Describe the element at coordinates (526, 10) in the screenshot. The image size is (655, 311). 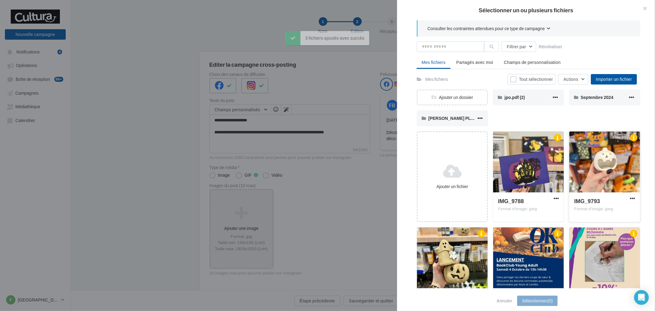
I see `h2: Sélectionner un ou plusieurs fichiers` at that location.